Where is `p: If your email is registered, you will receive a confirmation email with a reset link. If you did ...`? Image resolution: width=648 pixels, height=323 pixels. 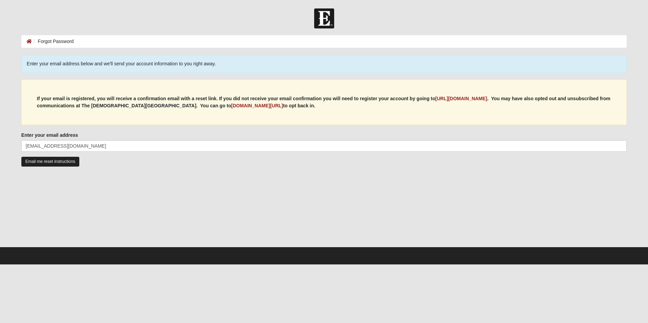 p: If your email is registered, you will receive a confirmation email with a reset link. If you did ... is located at coordinates (324, 102).